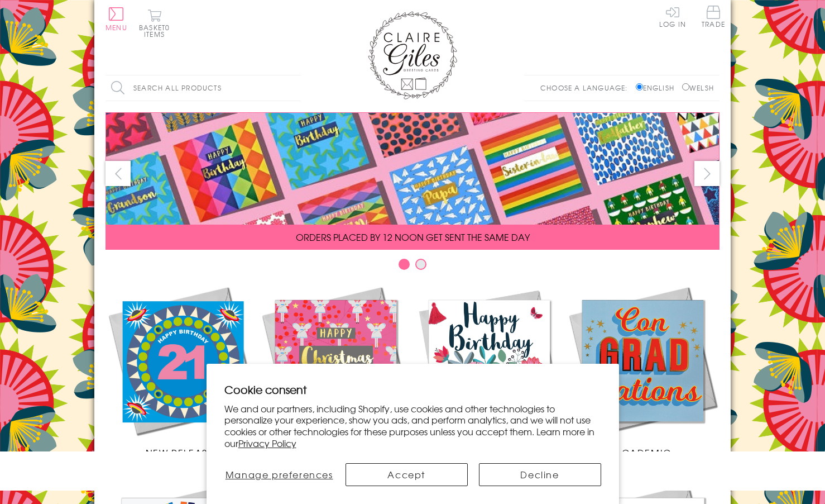 This screenshot has width=825, height=504. Describe the element at coordinates (268, 443) in the screenshot. I see `a: Privacy Policy` at that location.